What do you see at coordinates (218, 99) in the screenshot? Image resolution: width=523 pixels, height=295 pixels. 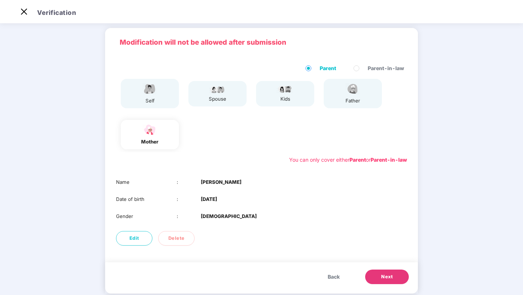 I see `div: spouse` at bounding box center [218, 99].